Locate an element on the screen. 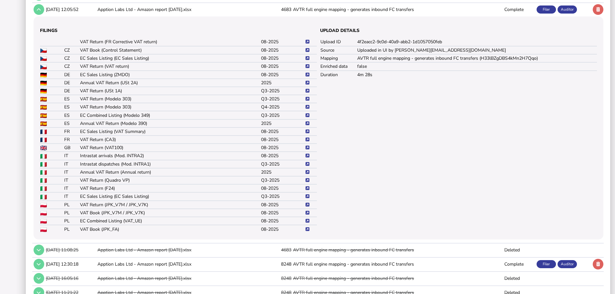 Image resolution: width=615 pixels, height=294 pixels. td: 4m 28s is located at coordinates (477, 75).